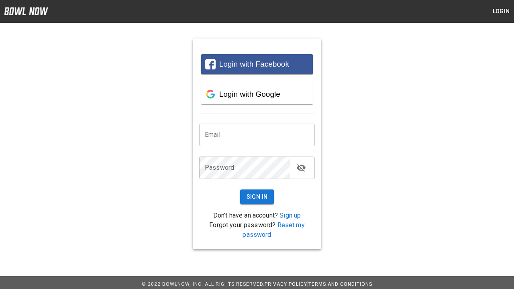 Image resolution: width=514 pixels, height=289 pixels. What do you see at coordinates (290, 215) in the screenshot?
I see `a: Sign up` at bounding box center [290, 215].